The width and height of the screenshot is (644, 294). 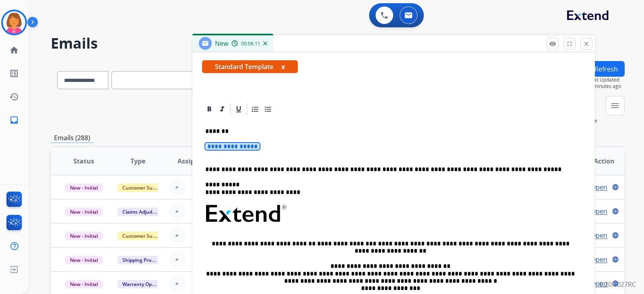 I want to click on span: Claims Adjudication, so click(x=145, y=212).